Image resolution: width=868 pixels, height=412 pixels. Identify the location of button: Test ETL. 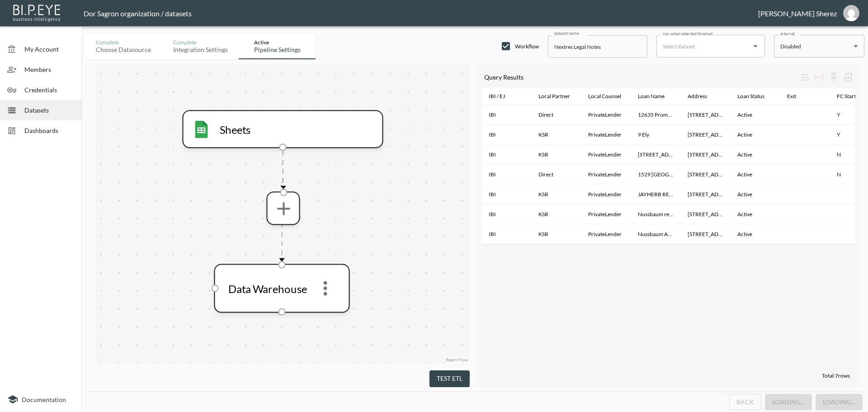
(449, 378).